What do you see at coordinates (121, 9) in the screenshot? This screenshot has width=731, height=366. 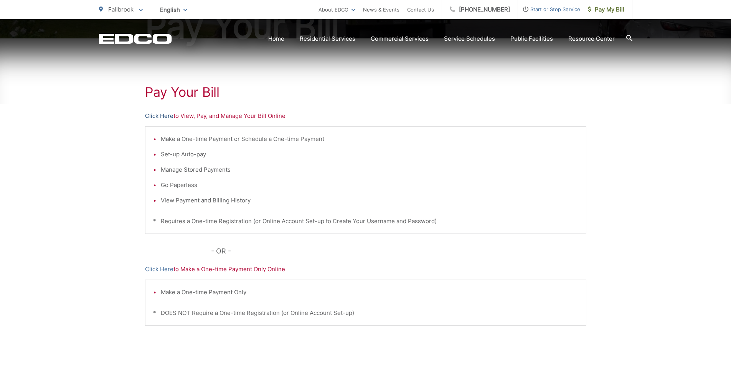 I see `span: Fallbrook` at bounding box center [121, 9].